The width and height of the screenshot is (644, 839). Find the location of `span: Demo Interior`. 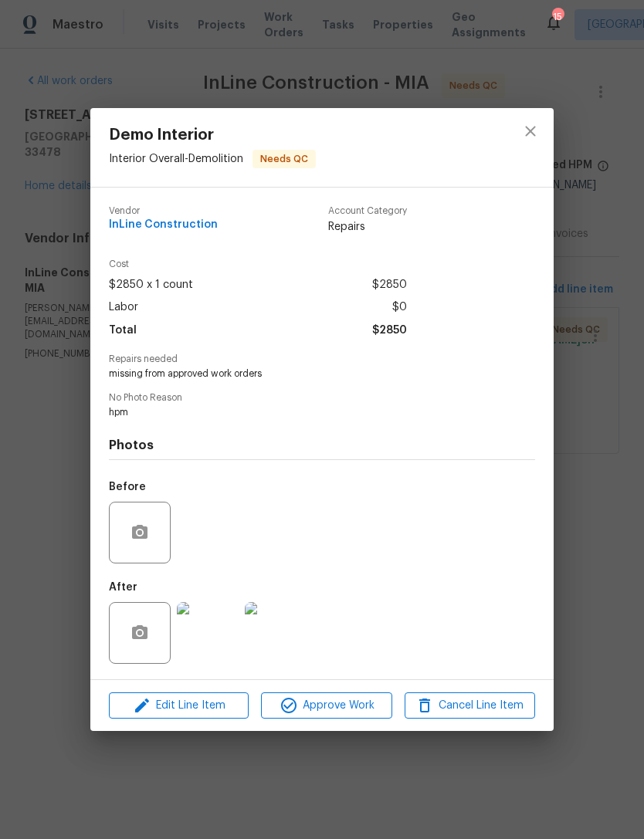

span: Demo Interior is located at coordinates (213, 136).